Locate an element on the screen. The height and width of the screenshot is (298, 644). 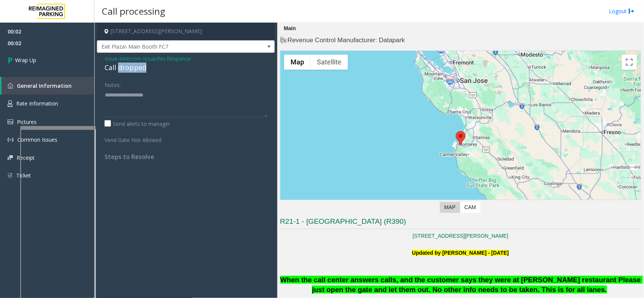
span: Ticket is located at coordinates (23, 175).